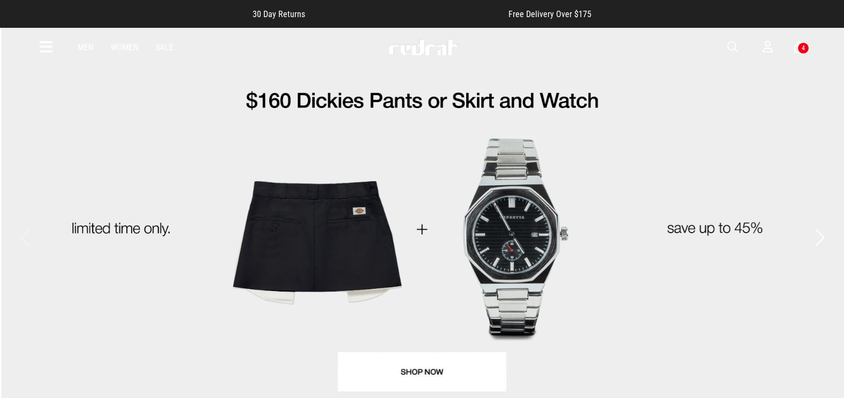 This screenshot has height=398, width=844. What do you see at coordinates (164, 47) in the screenshot?
I see `a: Sale` at bounding box center [164, 47].